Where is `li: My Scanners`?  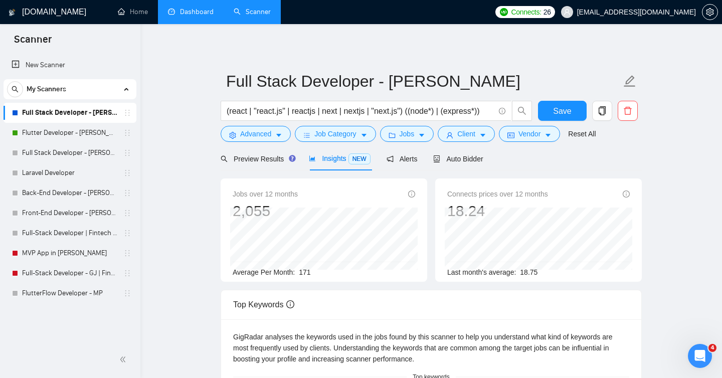 li: My Scanners is located at coordinates (70, 191).